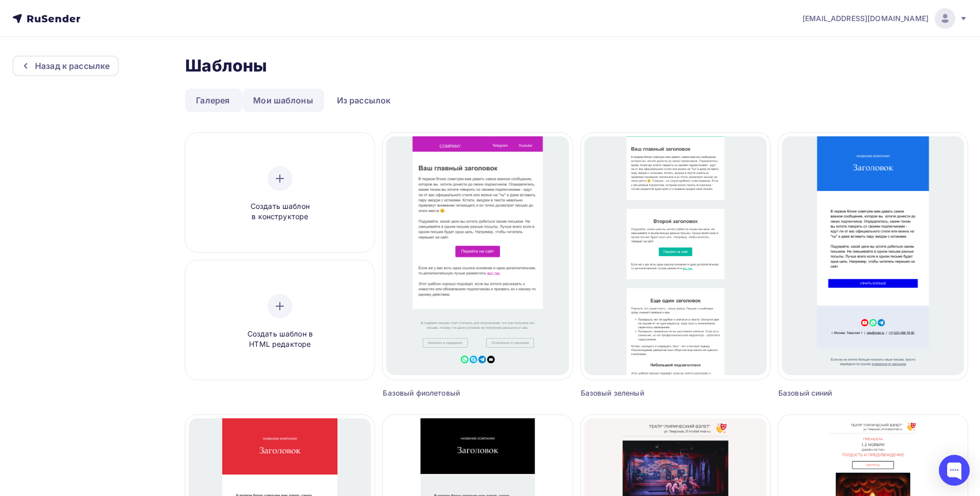 The width and height of the screenshot is (980, 496). Describe the element at coordinates (364, 101) in the screenshot. I see `a: Из рассылок` at that location.